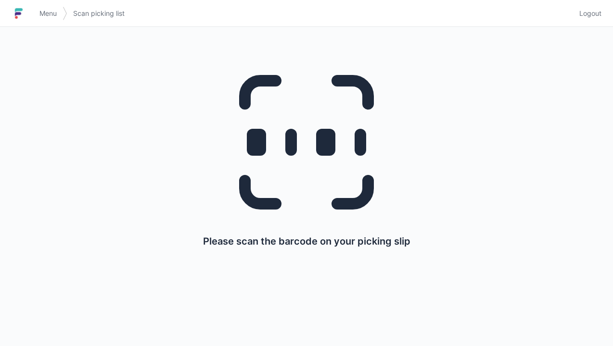  I want to click on a: Scan picking list, so click(99, 13).